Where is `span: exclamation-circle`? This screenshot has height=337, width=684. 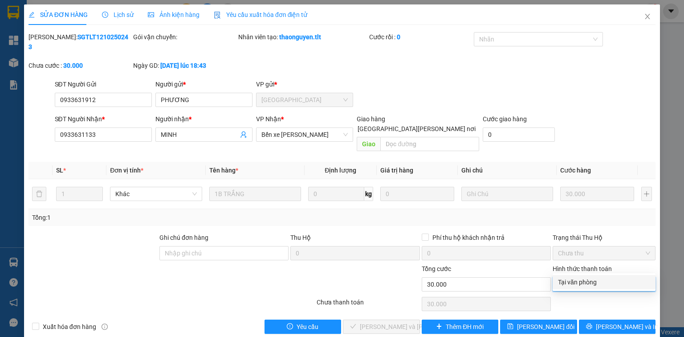 span: exclamation-circle is located at coordinates (290, 326).